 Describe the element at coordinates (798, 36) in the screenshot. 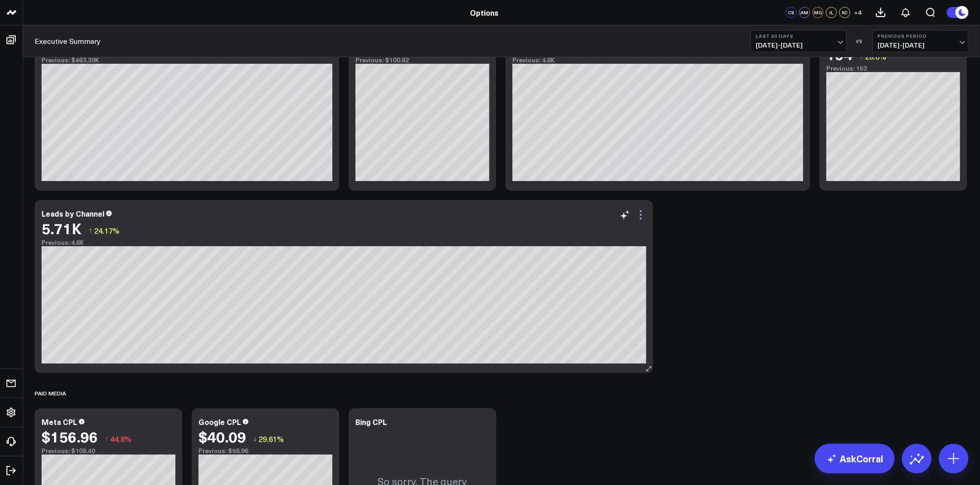

I see `b: Last 30 Days` at that location.